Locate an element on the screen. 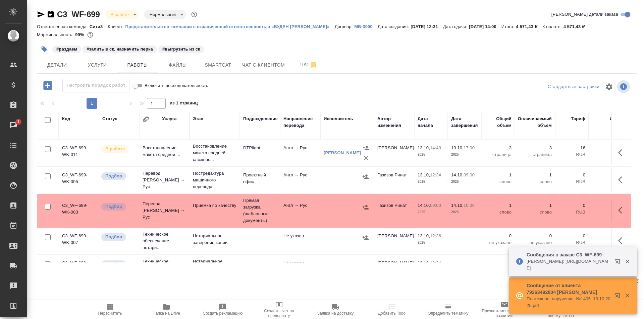 This screenshot has width=644, height=319. span: раздаем is located at coordinates (67, 49).